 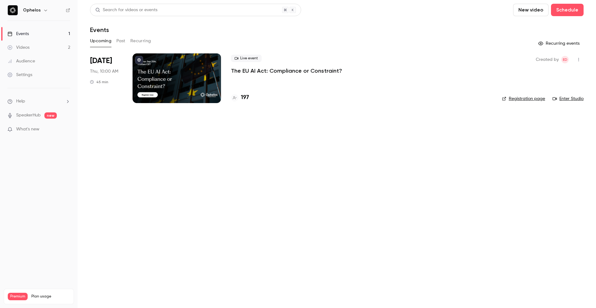 I want to click on a: 197, so click(x=240, y=98).